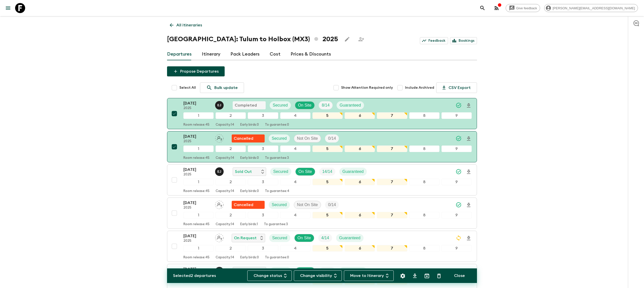 The width and height of the screenshot is (644, 288). What do you see at coordinates (196, 71) in the screenshot?
I see `button: Propose Departures` at bounding box center [196, 71].